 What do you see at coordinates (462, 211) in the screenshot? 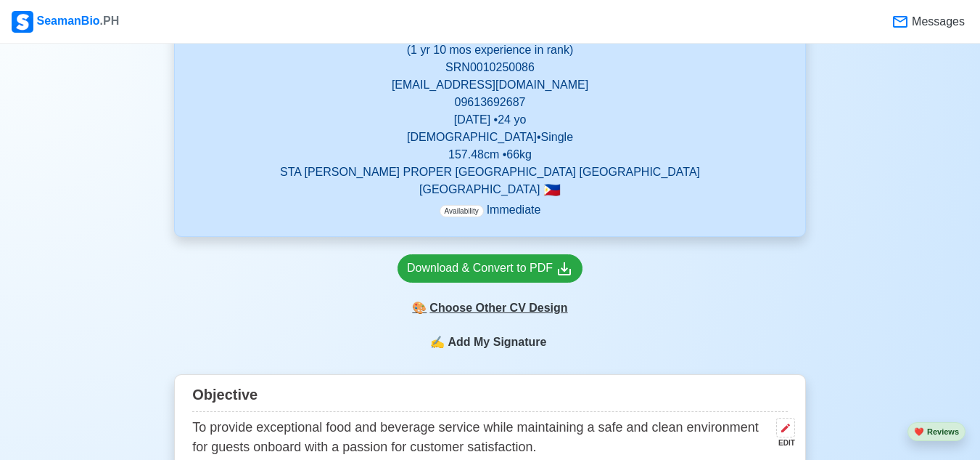
I see `span: Availability` at bounding box center [462, 211].